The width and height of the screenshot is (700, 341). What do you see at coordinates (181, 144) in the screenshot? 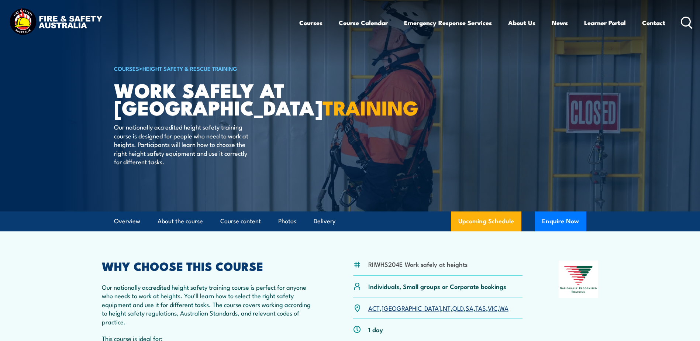
I see `p: Our nationally accredited height safety training course is designed for people who need to work a...` at bounding box center [181, 144].